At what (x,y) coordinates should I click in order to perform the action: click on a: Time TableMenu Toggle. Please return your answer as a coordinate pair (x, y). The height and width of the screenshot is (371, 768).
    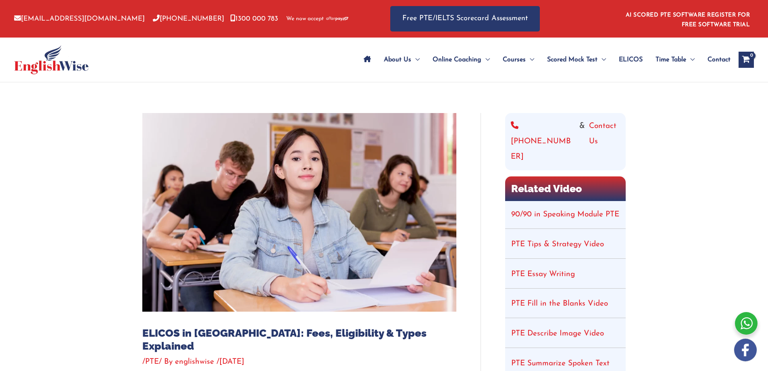
    Looking at the image, I should click on (675, 60).